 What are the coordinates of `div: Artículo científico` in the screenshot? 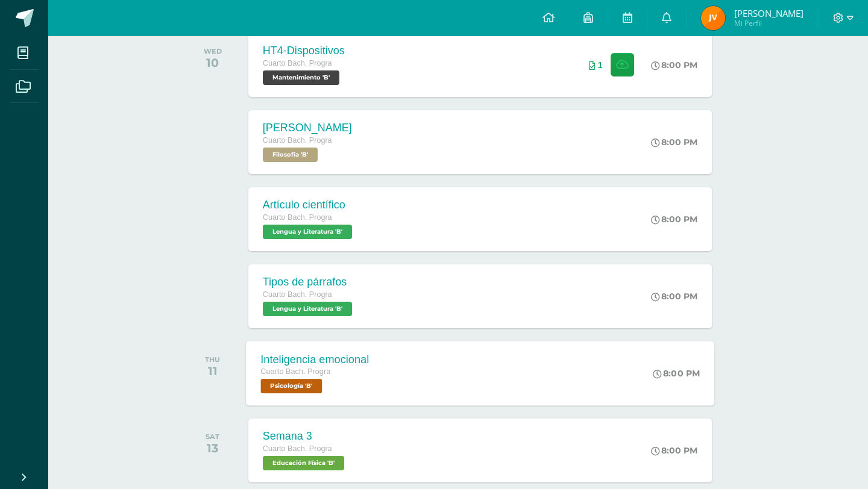 It's located at (308, 205).